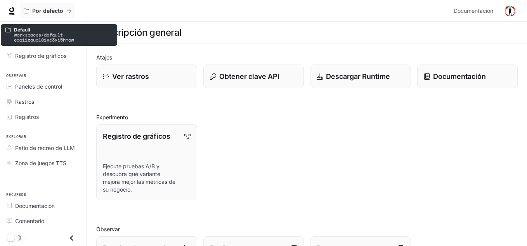 The width and height of the screenshot is (527, 246). I want to click on font: Patio de recreo de LLM, so click(45, 148).